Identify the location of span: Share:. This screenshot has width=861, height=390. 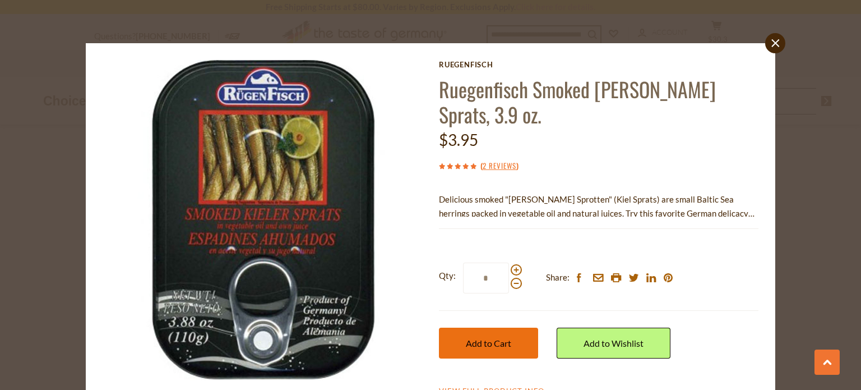
(558, 277).